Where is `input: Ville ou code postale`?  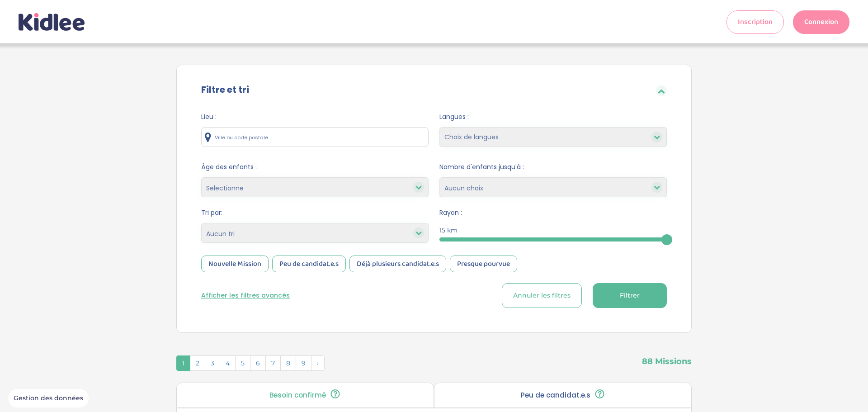
input: Ville ou code postale is located at coordinates (314, 137).